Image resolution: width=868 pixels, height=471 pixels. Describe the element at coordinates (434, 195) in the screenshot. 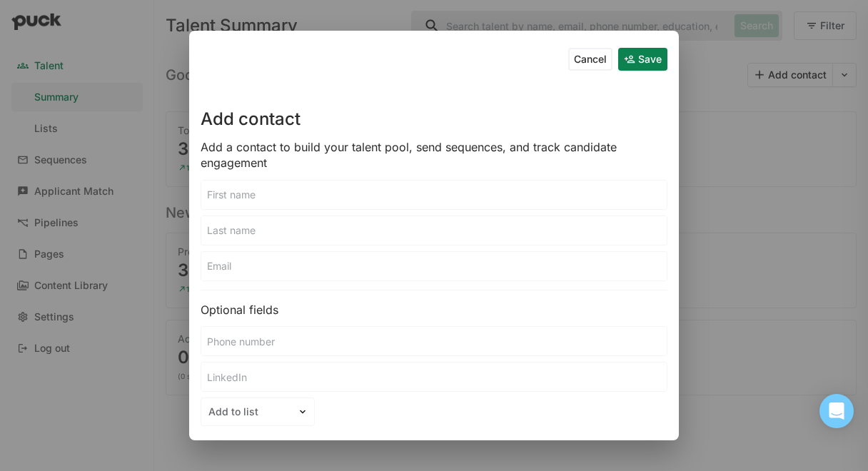

I see `input: First name` at that location.